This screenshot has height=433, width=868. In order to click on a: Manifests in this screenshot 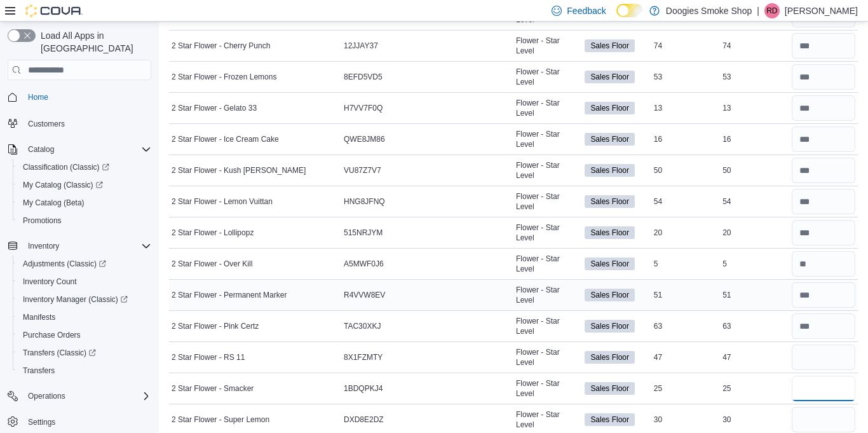, I will do `click(39, 318)`.